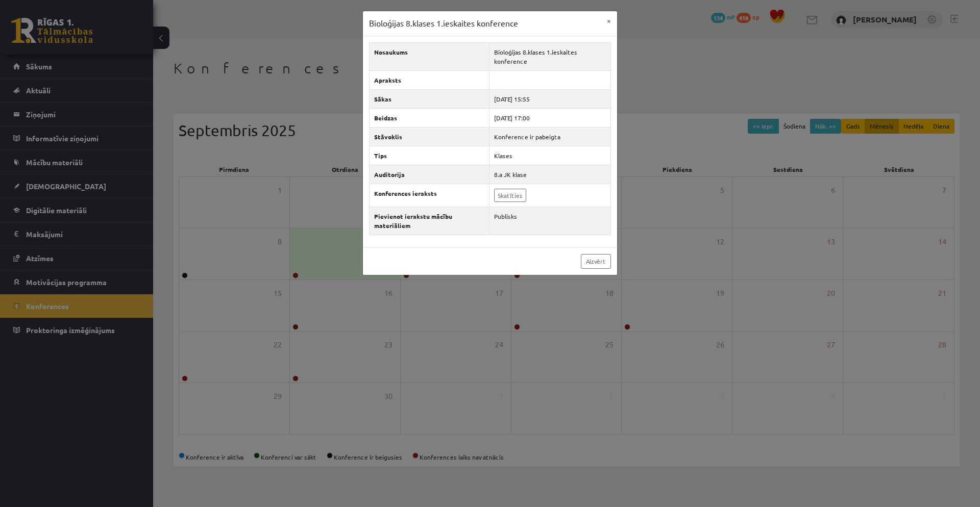 The width and height of the screenshot is (980, 507). What do you see at coordinates (595, 261) in the screenshot?
I see `a: Aizvērt` at bounding box center [595, 261].